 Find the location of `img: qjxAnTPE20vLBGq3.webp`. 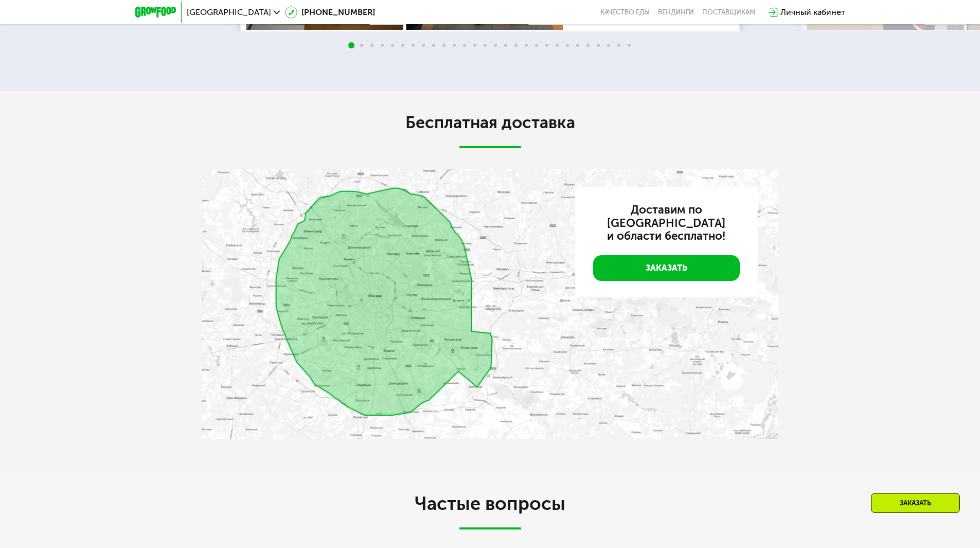

img: qjxAnTPE20vLBGq3.webp is located at coordinates (490, 304).